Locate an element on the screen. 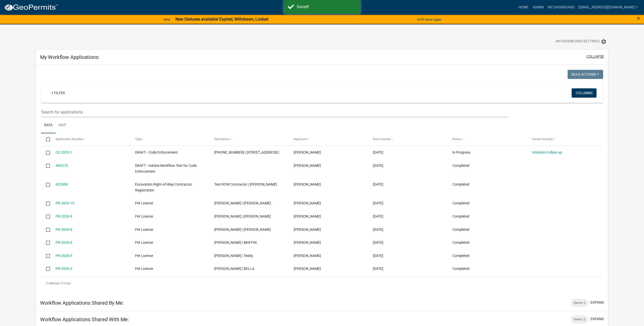  span: SONDRA COULTER | MUFFIN is located at coordinates (235, 243).